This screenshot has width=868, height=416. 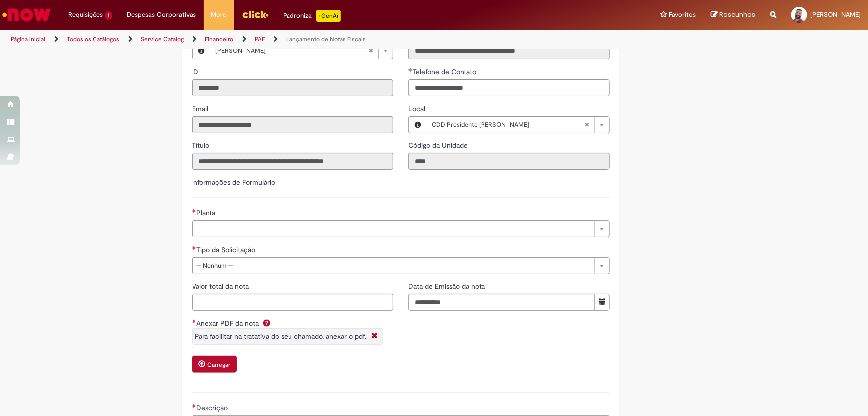 I want to click on span: Descrição, so click(x=213, y=407).